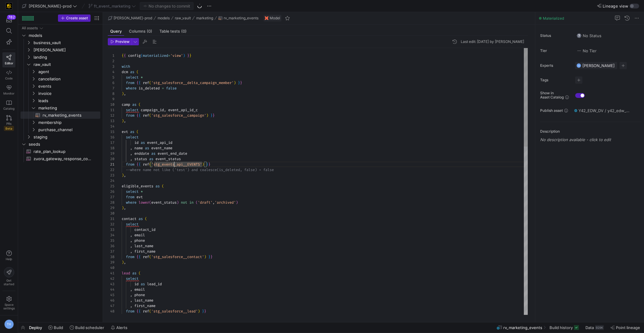  I want to click on div: 43, so click(111, 284).